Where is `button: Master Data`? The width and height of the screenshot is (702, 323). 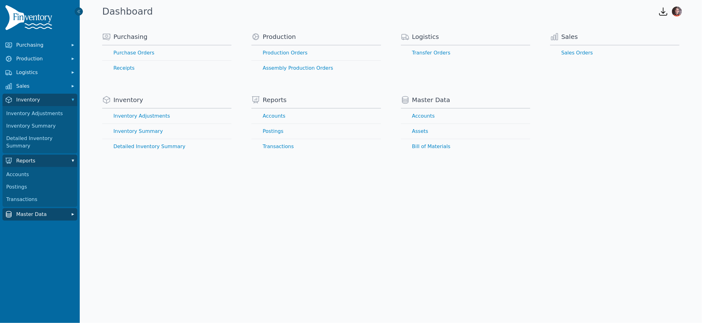
button: Master Data is located at coordinates (40, 215).